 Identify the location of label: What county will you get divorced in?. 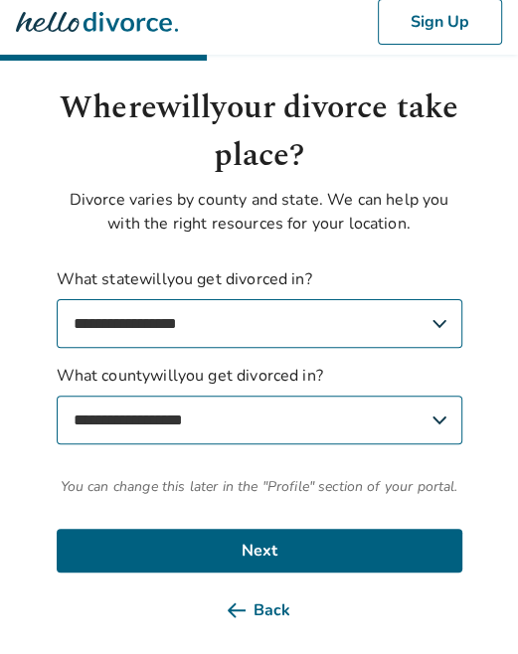
(259, 403).